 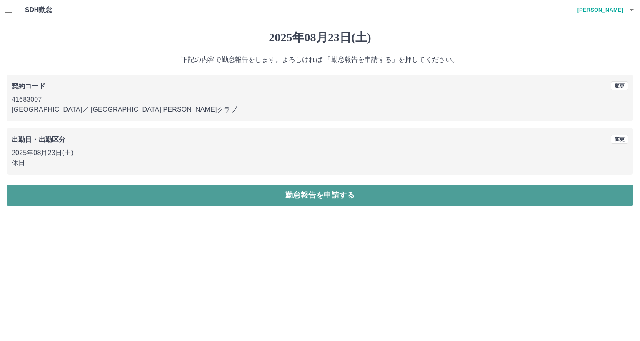 What do you see at coordinates (38, 139) in the screenshot?
I see `b: 出勤日・出勤区分` at bounding box center [38, 139].